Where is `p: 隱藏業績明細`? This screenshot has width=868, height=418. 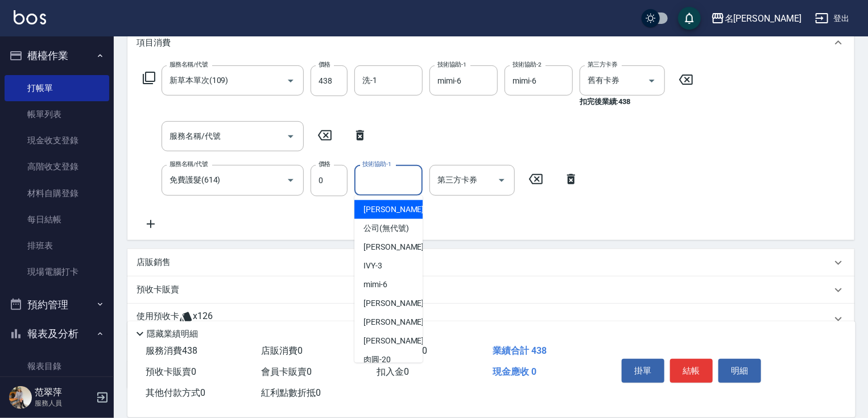
p: 隱藏業績明細 is located at coordinates (173, 334).